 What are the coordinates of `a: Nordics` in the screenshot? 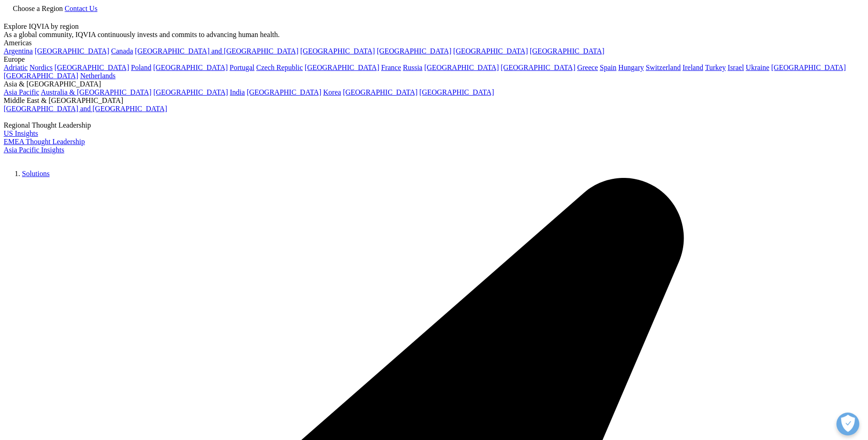 It's located at (41, 67).